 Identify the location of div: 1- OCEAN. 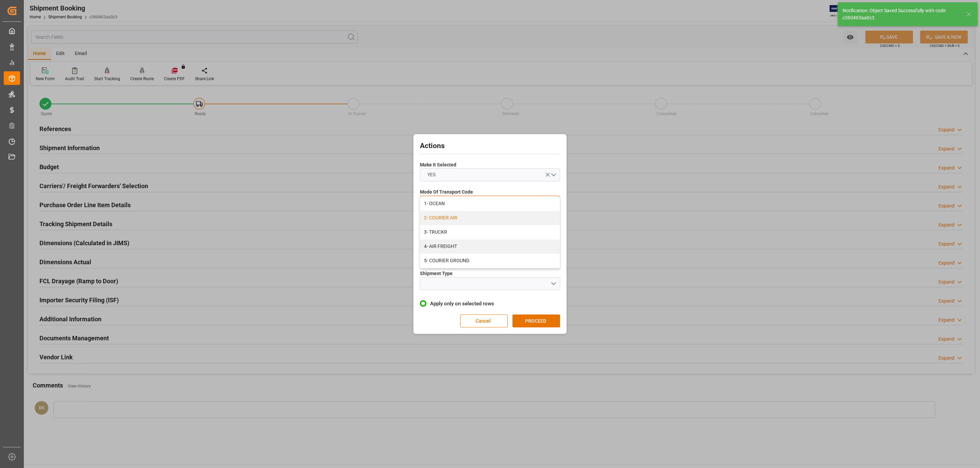
(490, 204).